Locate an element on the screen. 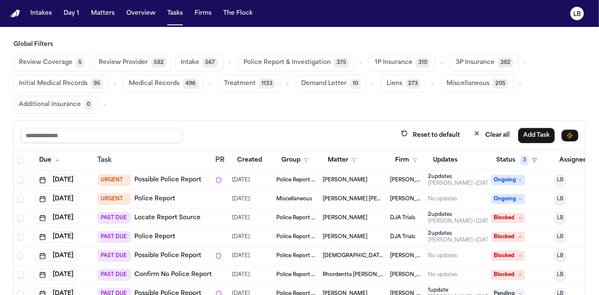 This screenshot has width=599, height=295. span: 205 is located at coordinates (500, 84).